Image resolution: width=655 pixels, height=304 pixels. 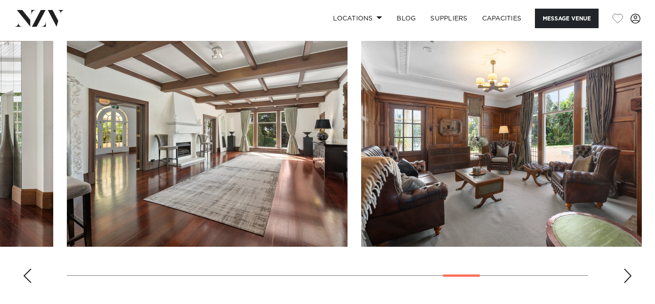 What do you see at coordinates (566, 18) in the screenshot?
I see `button: Message Venue` at bounding box center [566, 18].